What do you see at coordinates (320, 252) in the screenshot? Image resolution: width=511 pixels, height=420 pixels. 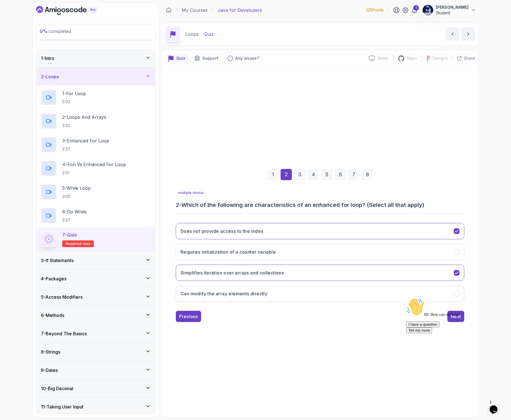 I see `button: Requires initialization of a counter variable` at bounding box center [320, 252].